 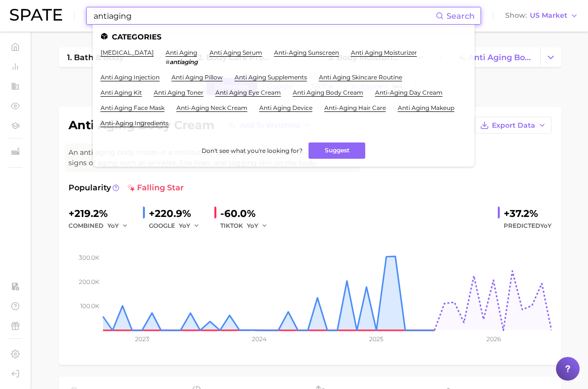 I want to click on a: anti aging makeup, so click(x=426, y=107).